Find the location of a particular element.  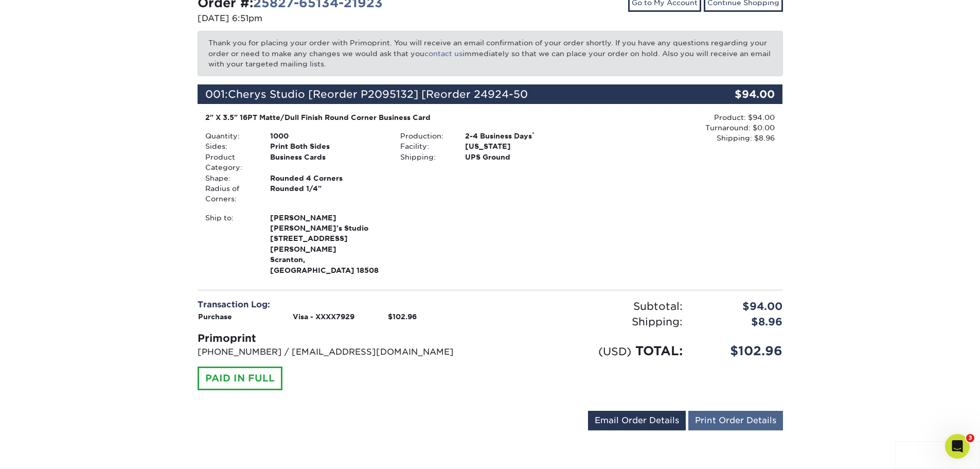

span: TOTAL: is located at coordinates (659, 351).